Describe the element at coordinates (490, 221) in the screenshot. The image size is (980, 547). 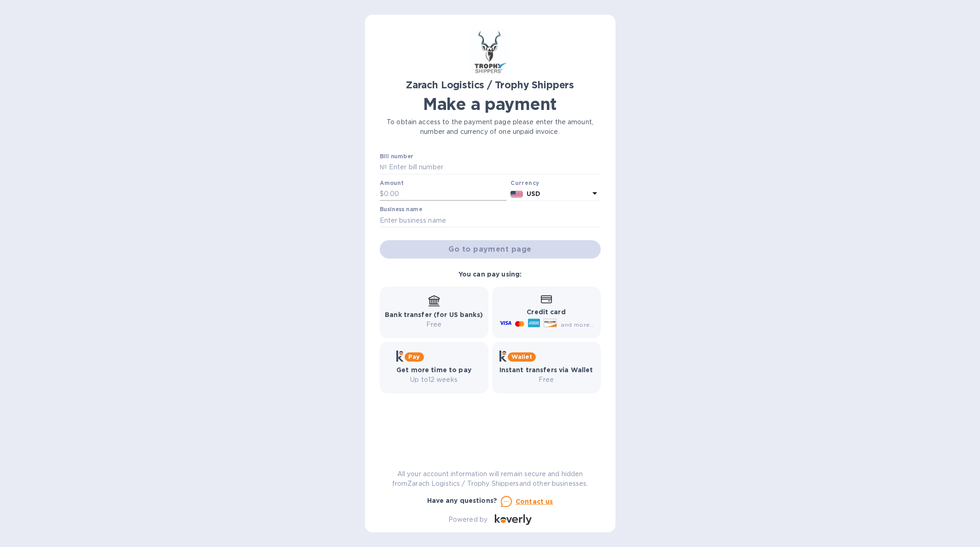
I see `input: Enter business name` at that location.